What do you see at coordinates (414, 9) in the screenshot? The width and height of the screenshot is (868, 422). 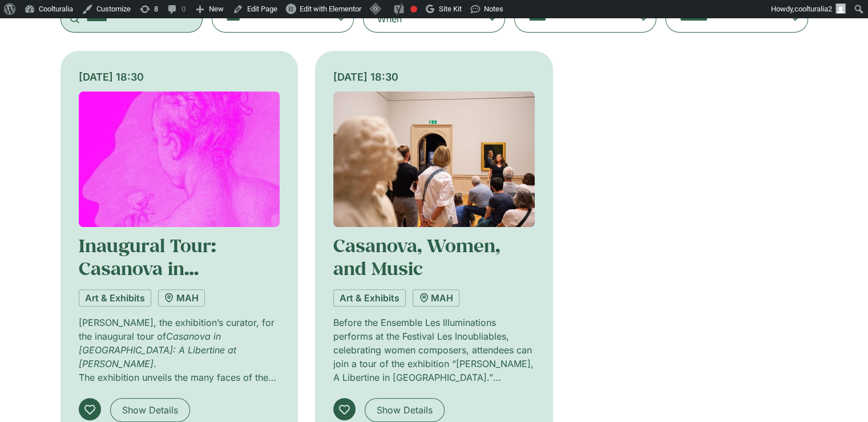 I see `div: Needs improvement` at bounding box center [414, 9].